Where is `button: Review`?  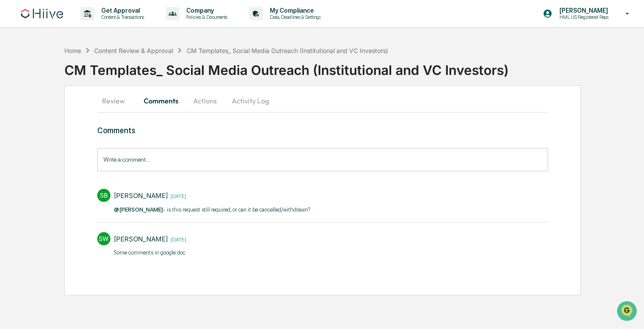 button: Review is located at coordinates (117, 101).